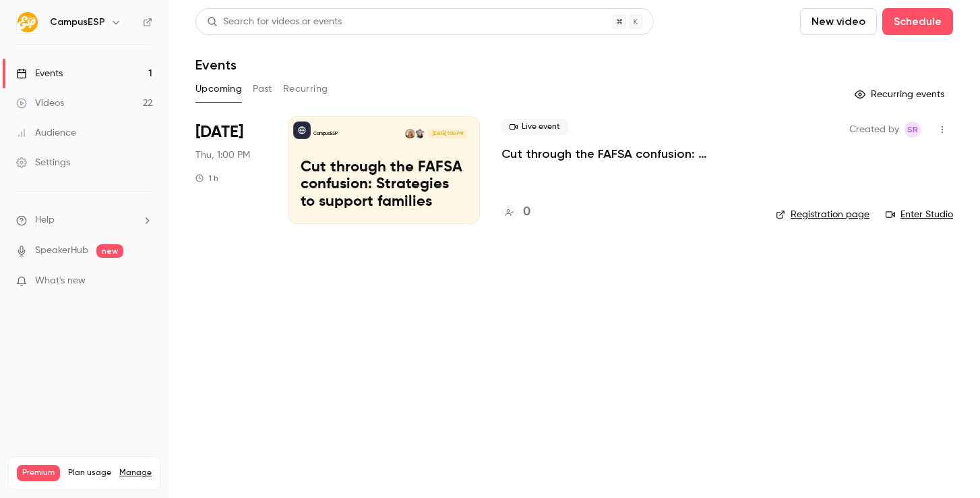  Describe the element at coordinates (43, 162) in the screenshot. I see `div: Settings` at that location.